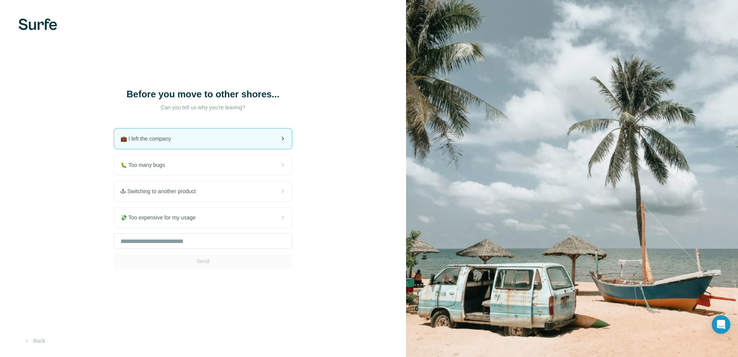  Describe the element at coordinates (203, 107) in the screenshot. I see `p: Can you tell us why you're leaving?` at that location.